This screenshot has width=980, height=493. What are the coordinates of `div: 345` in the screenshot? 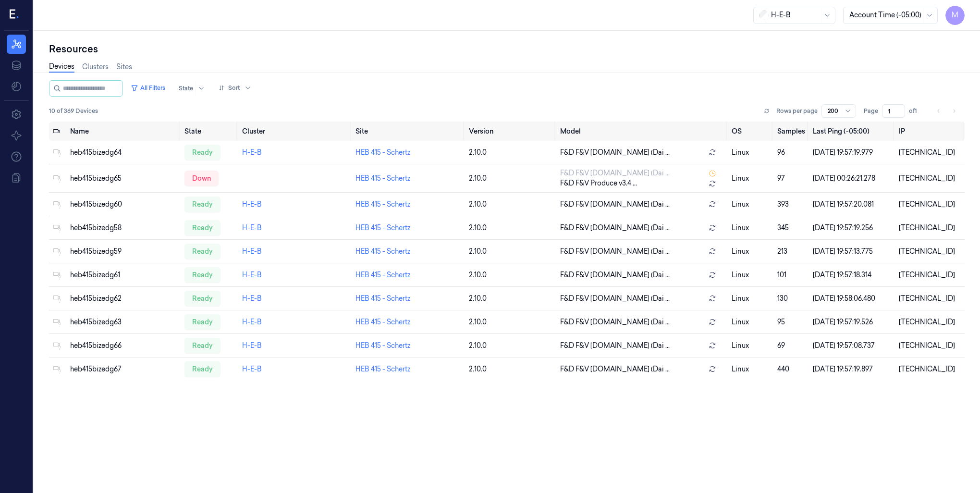 It's located at (791, 228).